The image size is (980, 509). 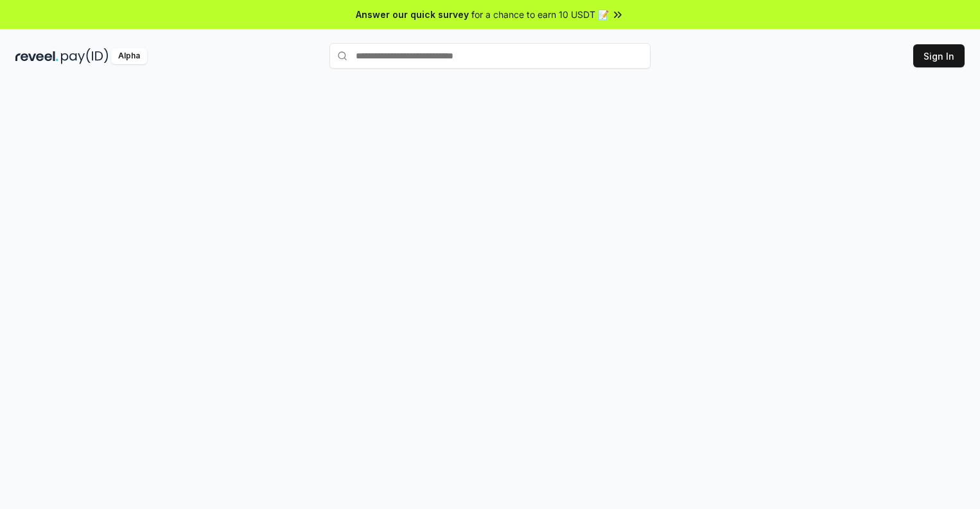 What do you see at coordinates (540, 14) in the screenshot?
I see `span: for a chance to earn 10 USDT 📝` at bounding box center [540, 14].